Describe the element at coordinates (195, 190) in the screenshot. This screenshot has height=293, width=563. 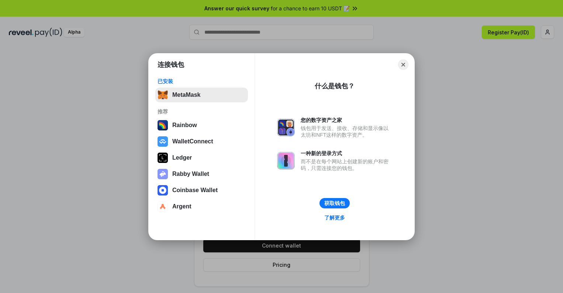
I see `div: Coinbase Wallet` at that location.